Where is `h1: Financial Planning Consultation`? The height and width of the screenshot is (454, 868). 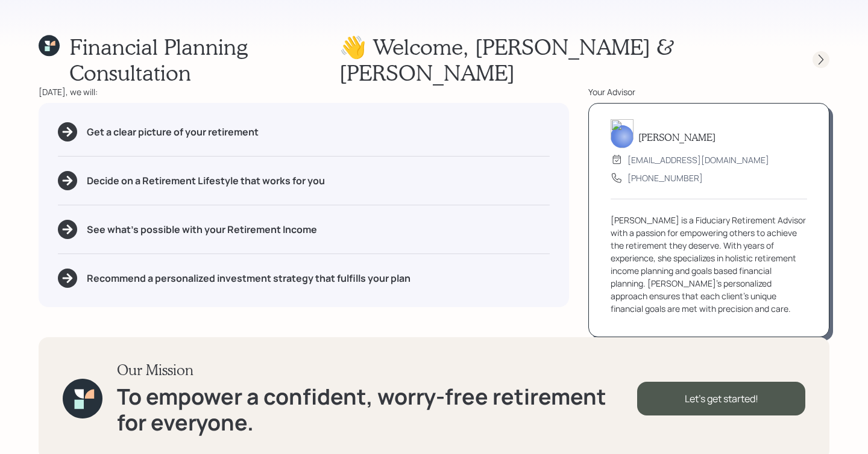
h1: Financial Planning Consultation is located at coordinates (204, 60).